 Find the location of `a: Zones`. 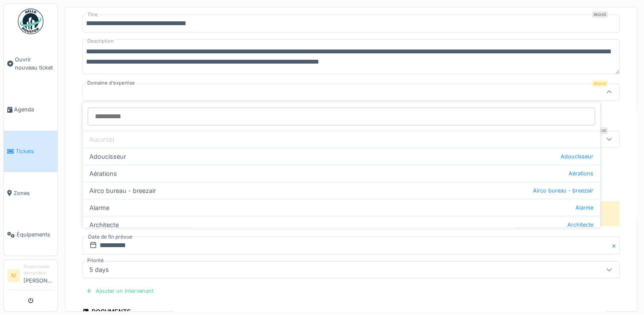

a: Zones is located at coordinates (30, 193).